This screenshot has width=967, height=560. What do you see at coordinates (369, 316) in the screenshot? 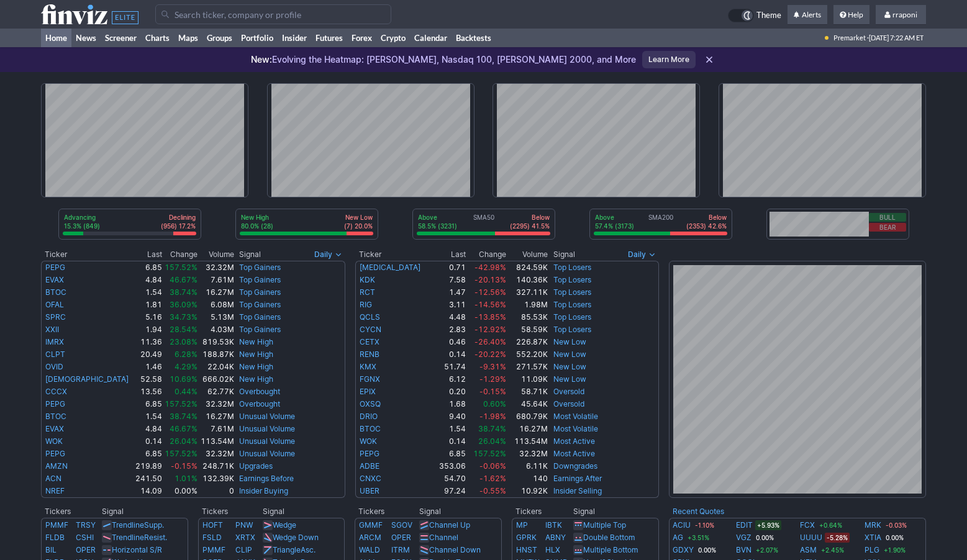
I see `a: QCLS` at bounding box center [369, 316].